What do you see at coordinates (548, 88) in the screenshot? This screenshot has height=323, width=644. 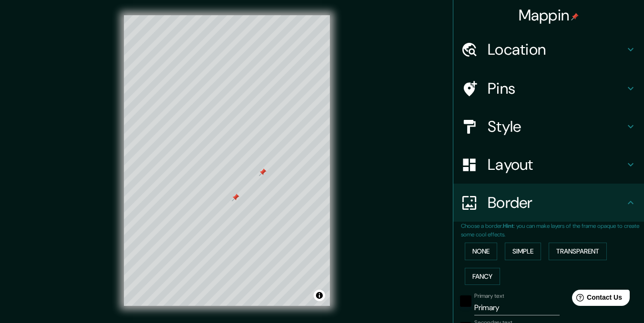 I see `div: Pins` at bounding box center [548, 88].